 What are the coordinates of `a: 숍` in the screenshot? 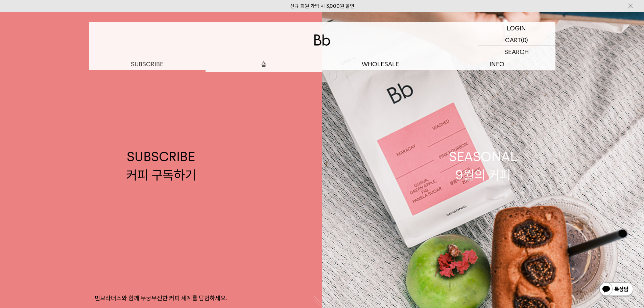 It's located at (264, 64).